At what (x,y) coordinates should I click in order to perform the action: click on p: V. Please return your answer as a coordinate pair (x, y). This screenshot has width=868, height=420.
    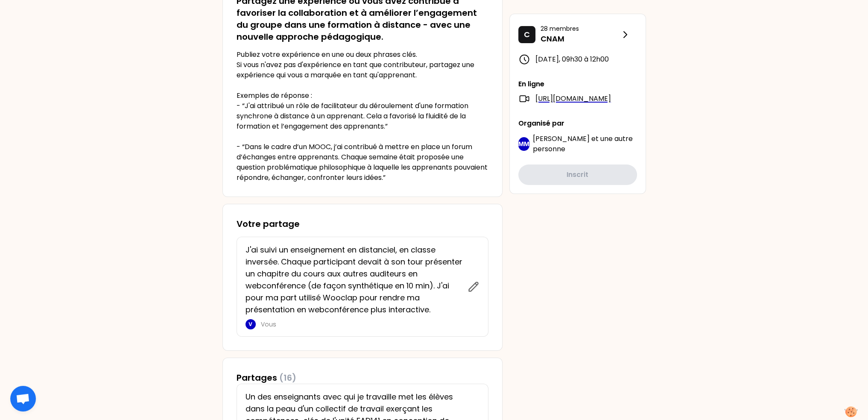
    Looking at the image, I should click on (250, 325).